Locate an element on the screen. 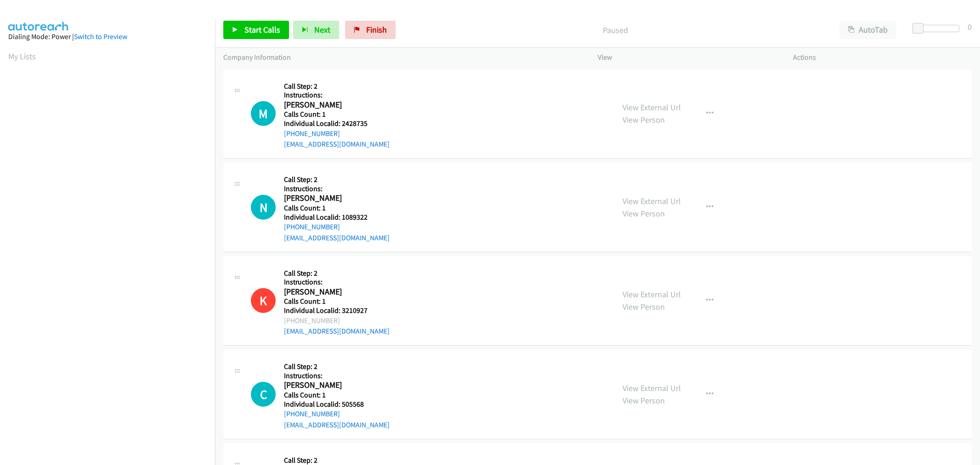  h5: Individual Localid: 505568 is located at coordinates (337, 405).